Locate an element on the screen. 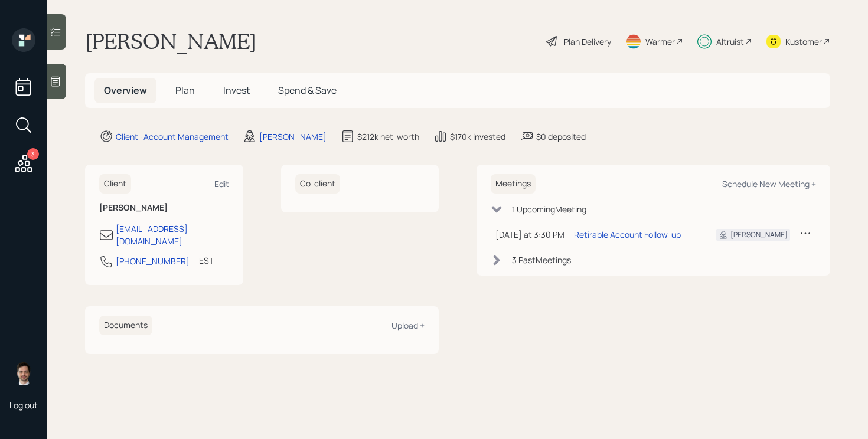  div: Upload + is located at coordinates (408, 325).